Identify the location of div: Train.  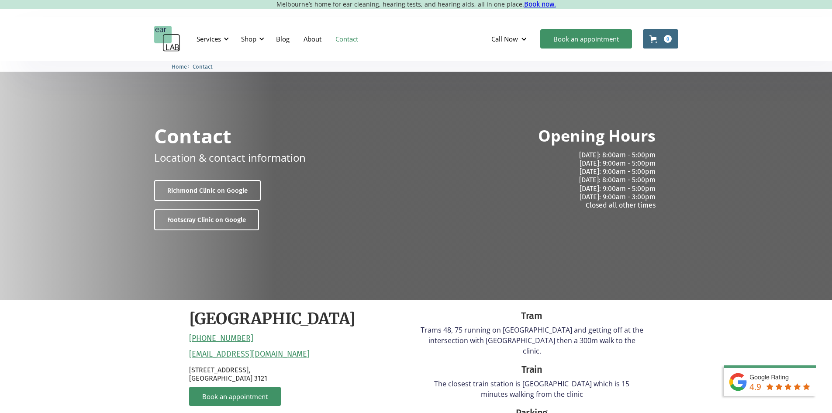
(532, 369).